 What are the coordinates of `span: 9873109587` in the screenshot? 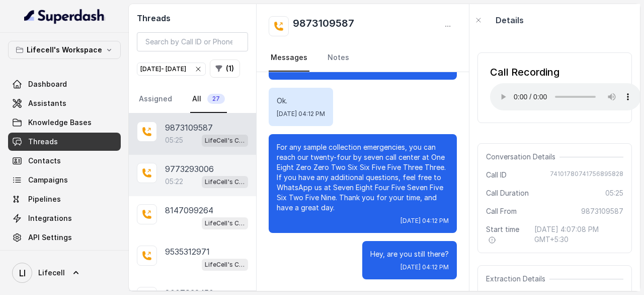 It's located at (602, 211).